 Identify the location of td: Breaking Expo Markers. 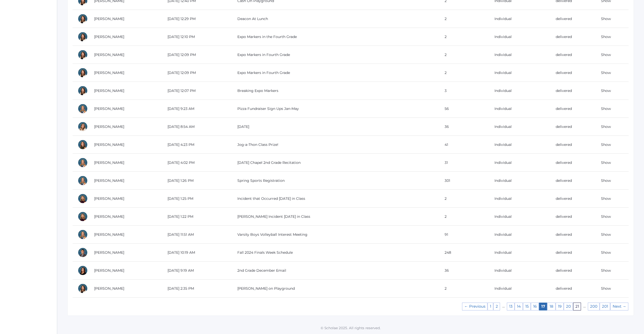
(336, 90).